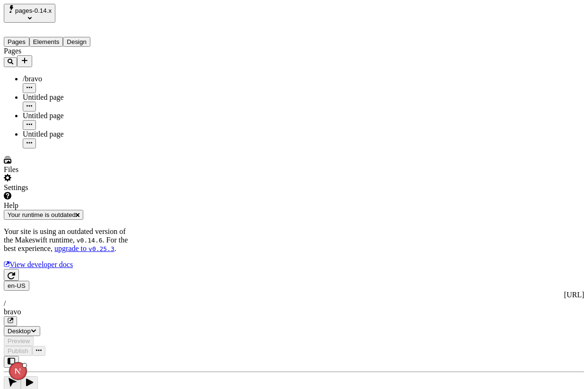  I want to click on button: Desktop, so click(22, 331).